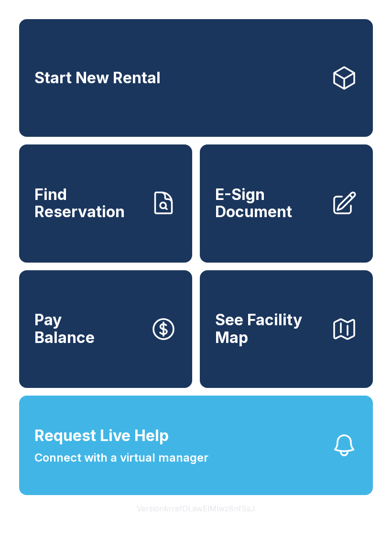 Image resolution: width=392 pixels, height=541 pixels. I want to click on span: Pay Balance, so click(65, 329).